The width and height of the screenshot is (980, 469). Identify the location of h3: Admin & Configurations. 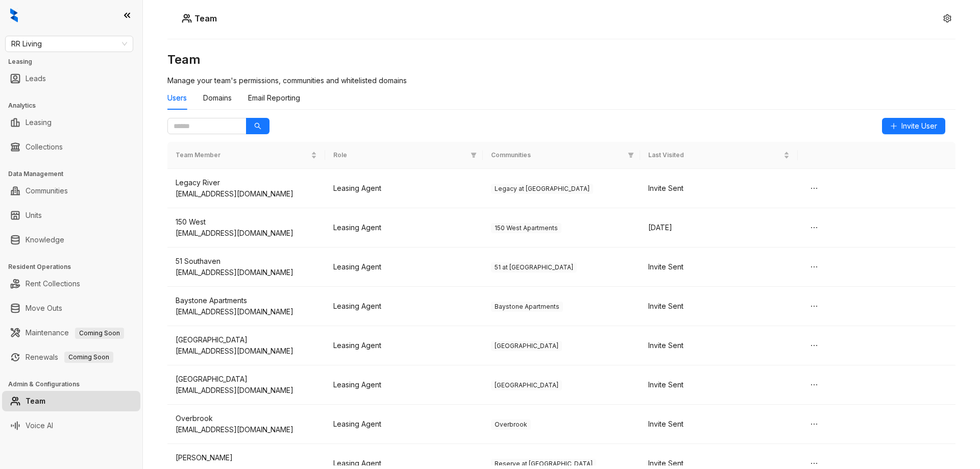
(75, 384).